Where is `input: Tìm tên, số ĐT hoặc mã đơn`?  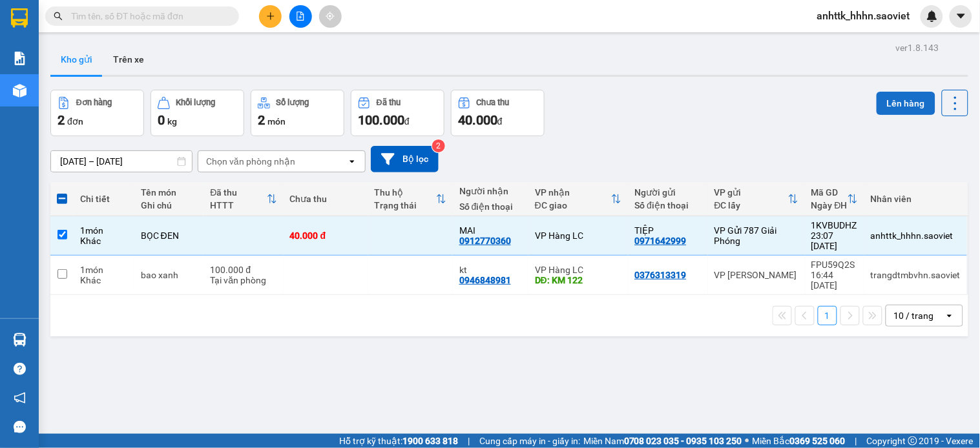 input: Tìm tên, số ĐT hoặc mã đơn is located at coordinates (147, 16).